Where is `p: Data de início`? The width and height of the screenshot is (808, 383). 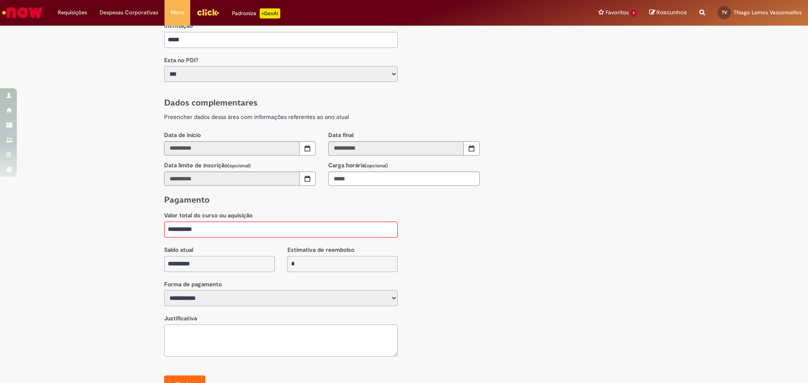
p: Data de início is located at coordinates (240, 136).